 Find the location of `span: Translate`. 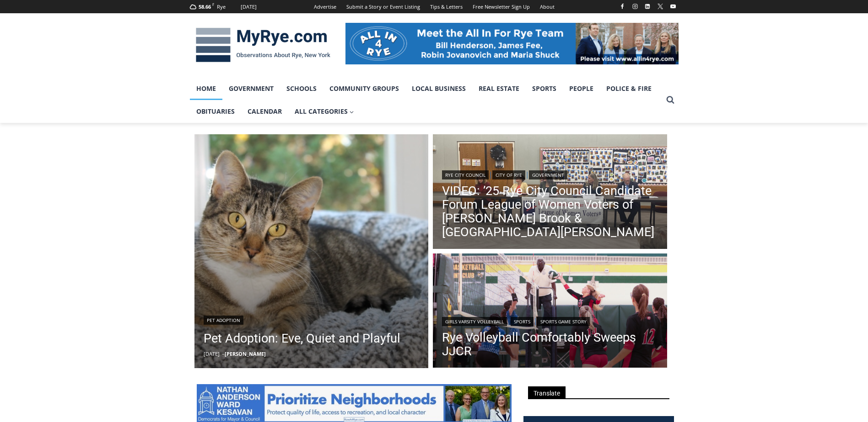

span: Translate is located at coordinates (546, 392).